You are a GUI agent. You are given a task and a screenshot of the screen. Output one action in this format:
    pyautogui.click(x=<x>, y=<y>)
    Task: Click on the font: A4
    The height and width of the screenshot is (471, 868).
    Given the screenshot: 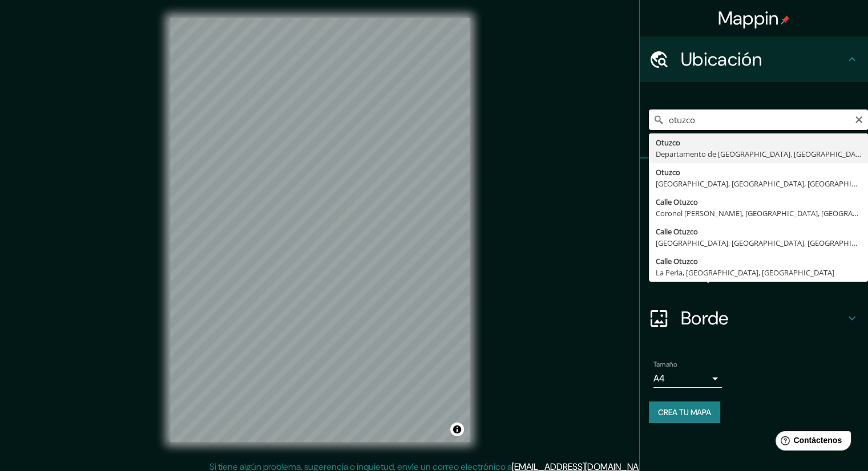 What is the action you would take?
    pyautogui.click(x=659, y=378)
    